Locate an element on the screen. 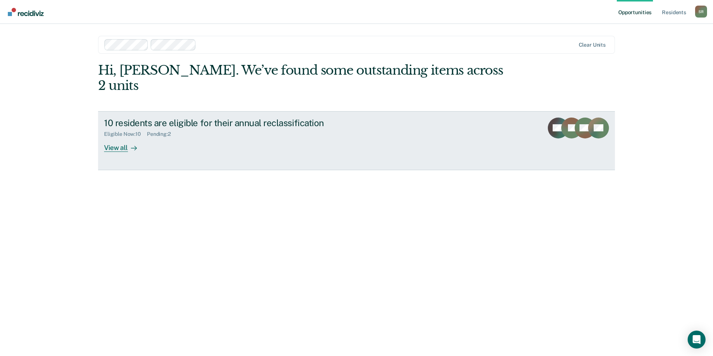  div: View all is located at coordinates (125, 144).